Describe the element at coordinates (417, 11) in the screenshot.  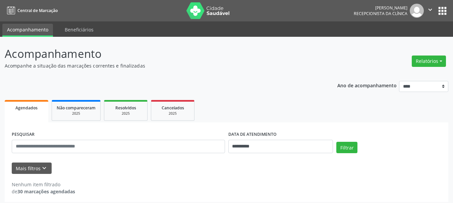
I see `img: img` at that location.